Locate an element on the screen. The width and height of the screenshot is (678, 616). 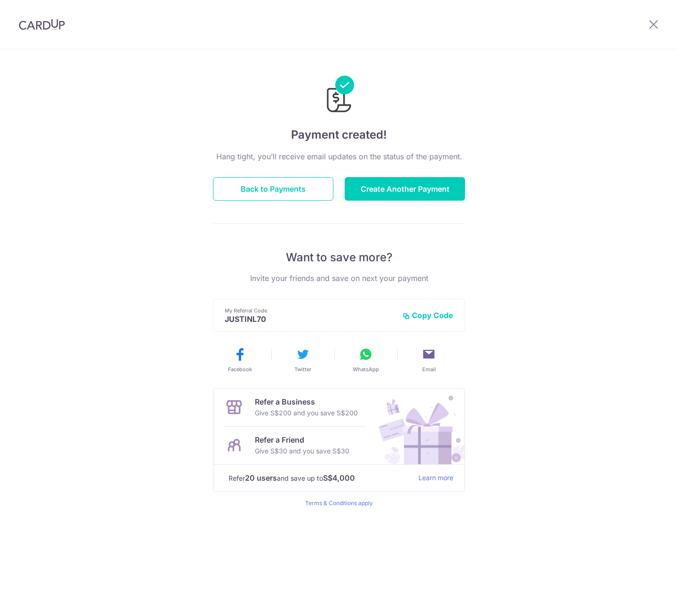
button: Create Another Payment is located at coordinates (405, 189).